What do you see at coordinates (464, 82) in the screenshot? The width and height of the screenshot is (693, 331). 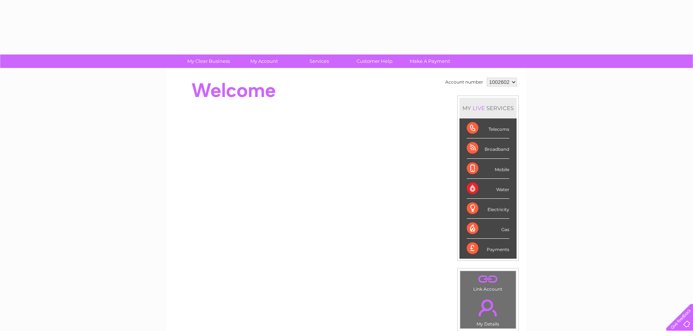 I see `td: Account number` at bounding box center [464, 82].